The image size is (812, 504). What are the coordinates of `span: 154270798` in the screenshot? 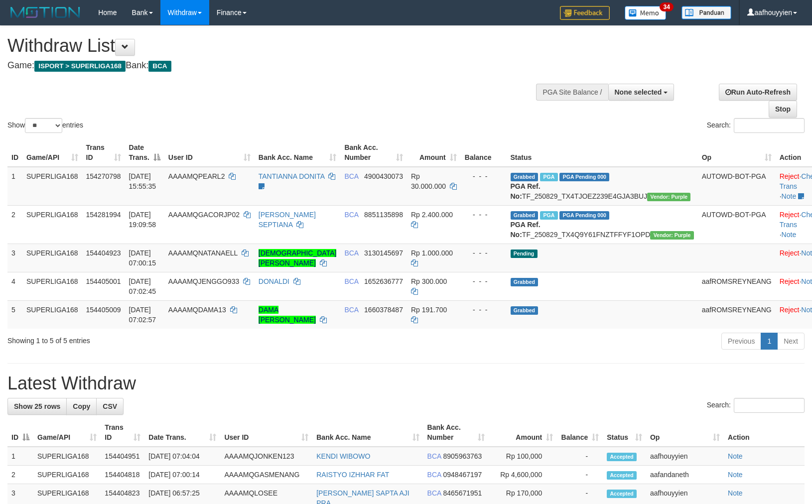 It's located at (104, 177).